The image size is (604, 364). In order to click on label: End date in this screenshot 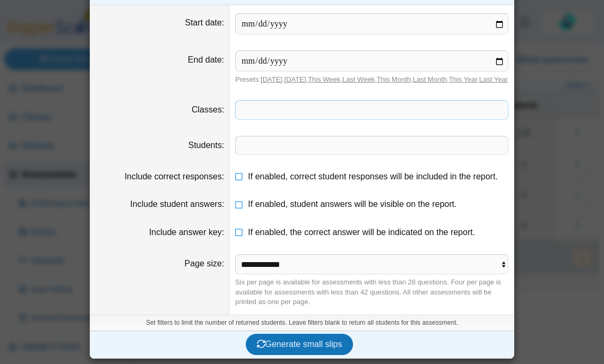, I will do `click(206, 59)`.